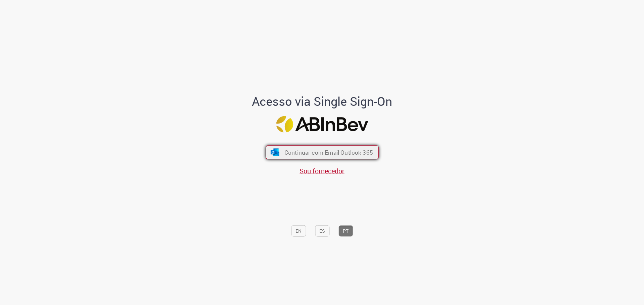 This screenshot has height=305, width=644. What do you see at coordinates (322, 101) in the screenshot?
I see `h1: Acesso via Single Sign-On` at bounding box center [322, 101].